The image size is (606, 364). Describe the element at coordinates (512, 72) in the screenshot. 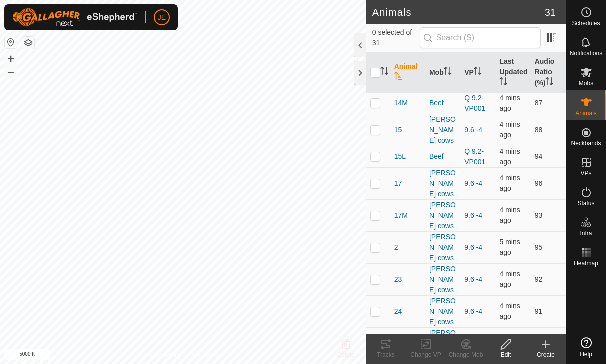

I see `th: Last Updated` at that location.